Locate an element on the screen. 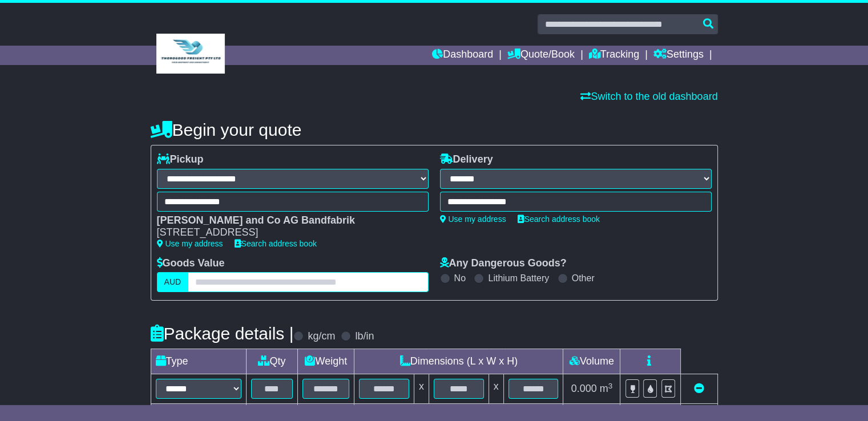 The image size is (868, 421). label: Lithium Battery is located at coordinates (518, 278).